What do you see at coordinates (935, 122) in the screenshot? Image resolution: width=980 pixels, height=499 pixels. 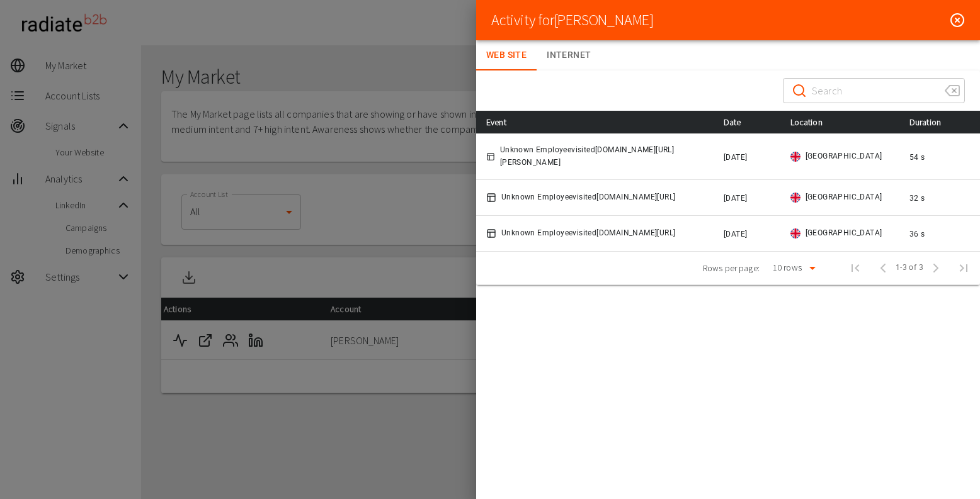 I see `span: Duration` at bounding box center [935, 122].